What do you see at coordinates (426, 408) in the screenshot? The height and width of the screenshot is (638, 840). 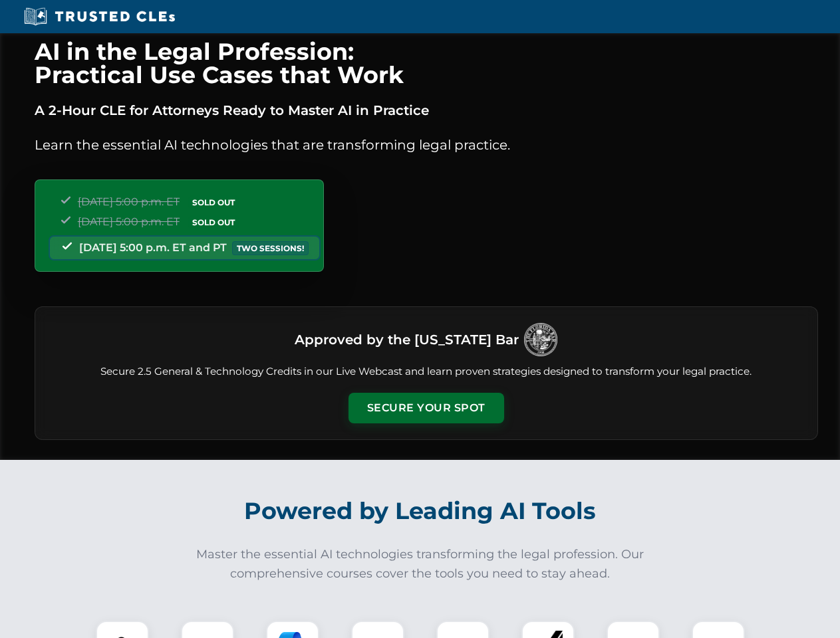 I see `button: Secure Your Spot` at bounding box center [426, 408].